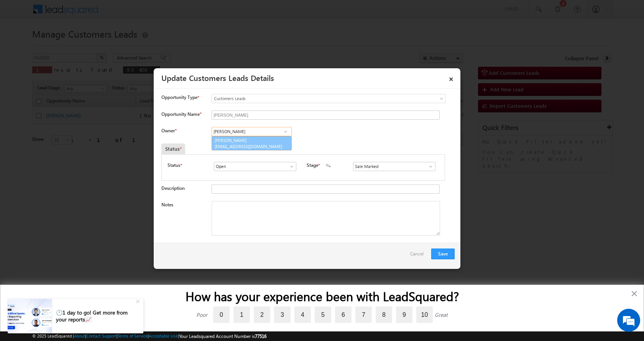  Describe the element at coordinates (174, 165) in the screenshot. I see `label: Status` at that location.